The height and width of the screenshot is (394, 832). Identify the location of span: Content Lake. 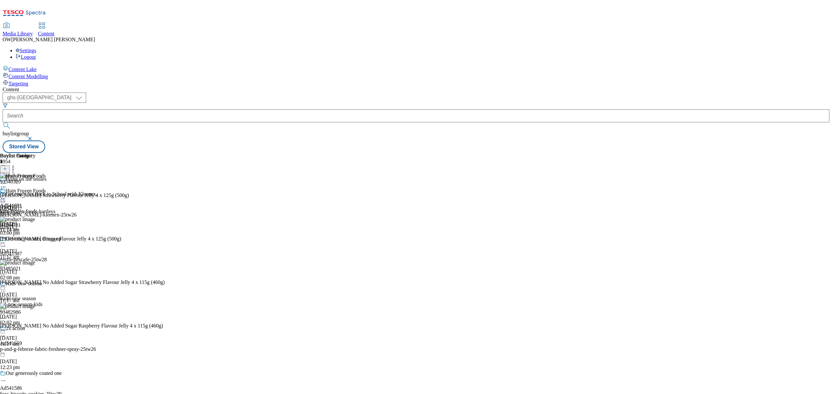
(22, 69).